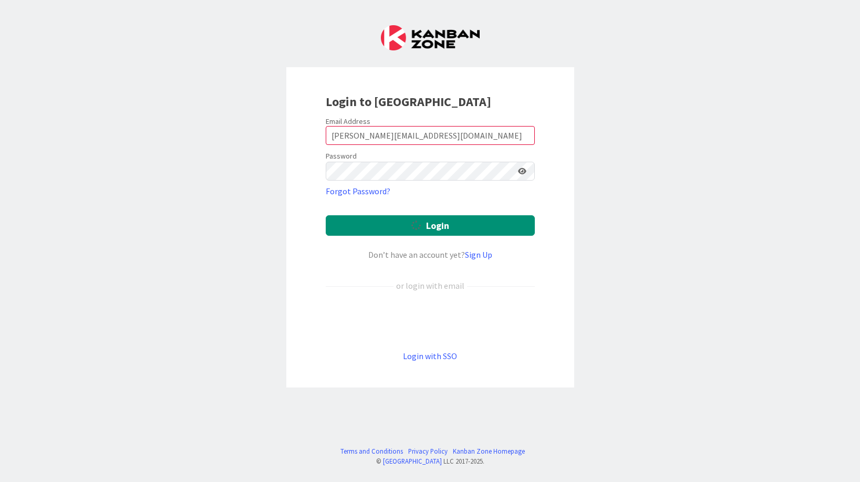  I want to click on img: Kanban Zone, so click(430, 38).